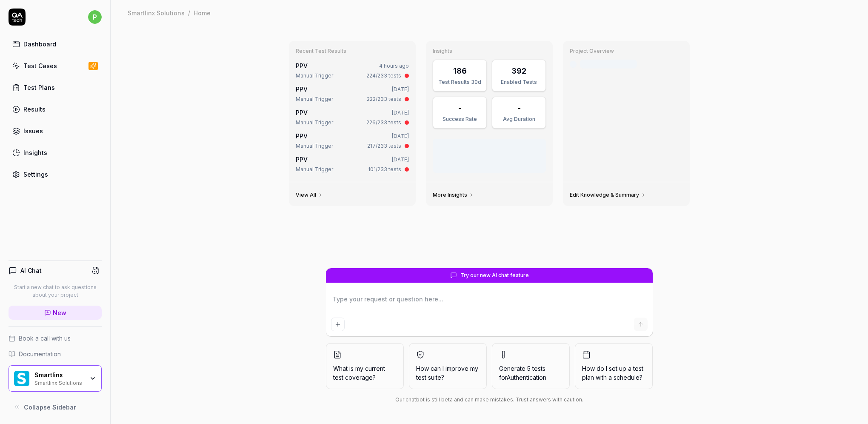 The image size is (868, 424). I want to click on a: Settings, so click(55, 174).